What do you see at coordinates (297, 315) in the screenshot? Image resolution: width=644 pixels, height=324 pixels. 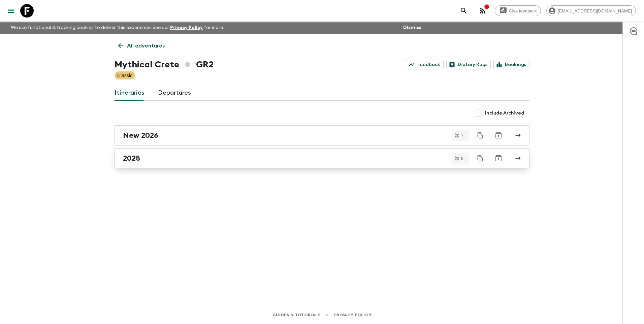 I see `a: Guides & Tutorials` at bounding box center [297, 315].